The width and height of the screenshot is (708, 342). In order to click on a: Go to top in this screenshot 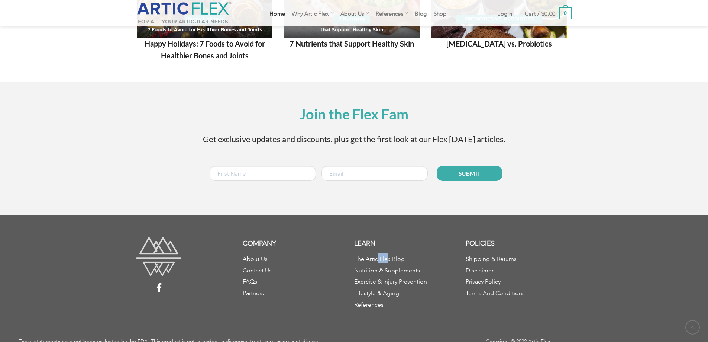, I will do `click(693, 327)`.